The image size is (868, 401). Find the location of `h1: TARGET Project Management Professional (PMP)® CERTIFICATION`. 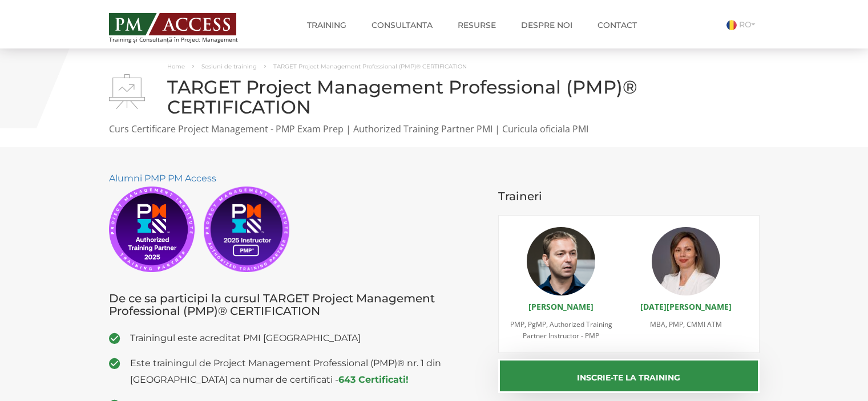

h1: TARGET Project Management Professional (PMP)® CERTIFICATION is located at coordinates (434, 97).